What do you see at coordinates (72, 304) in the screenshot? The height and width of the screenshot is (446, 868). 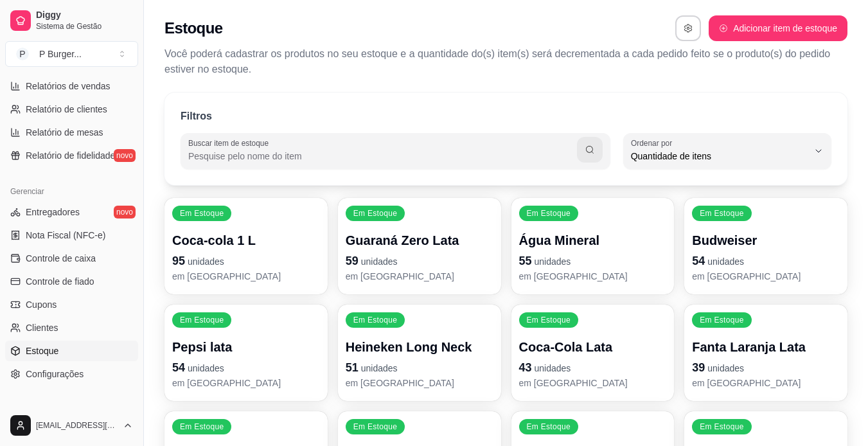 I see `a: Cupons` at bounding box center [72, 304].